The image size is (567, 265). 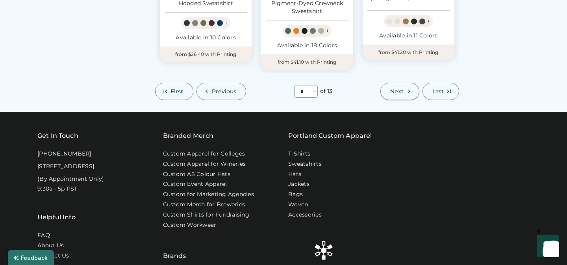 What do you see at coordinates (294, 174) in the screenshot?
I see `a: Hats` at bounding box center [294, 174].